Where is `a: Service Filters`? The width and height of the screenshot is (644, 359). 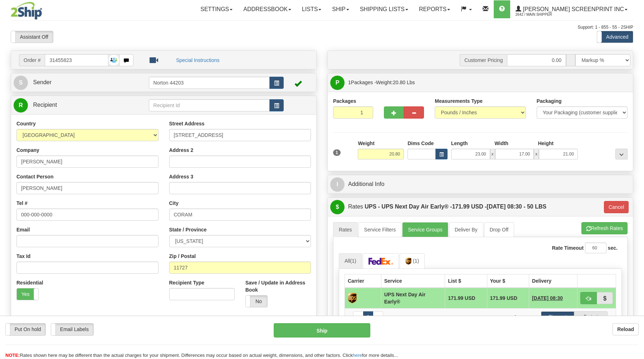 a: Service Filters is located at coordinates (380, 230).